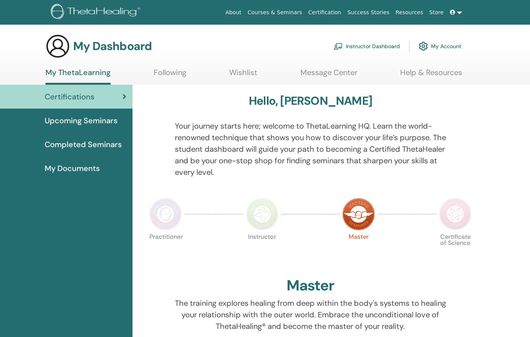  What do you see at coordinates (97, 12) in the screenshot?
I see `img: logo.png` at bounding box center [97, 12].